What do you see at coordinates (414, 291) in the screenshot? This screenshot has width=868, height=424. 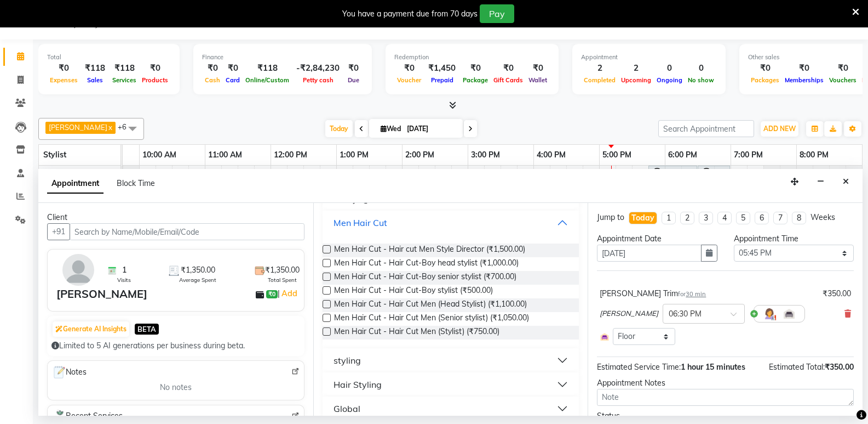 I see `span: Men Hair Cut - Hair Cut-Boy stylist (₹500.00)` at bounding box center [414, 291].